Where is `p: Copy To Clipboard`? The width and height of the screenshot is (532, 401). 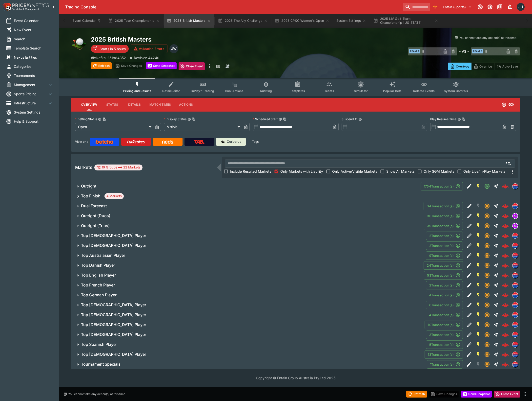 p: Copy To Clipboard is located at coordinates (109, 58).